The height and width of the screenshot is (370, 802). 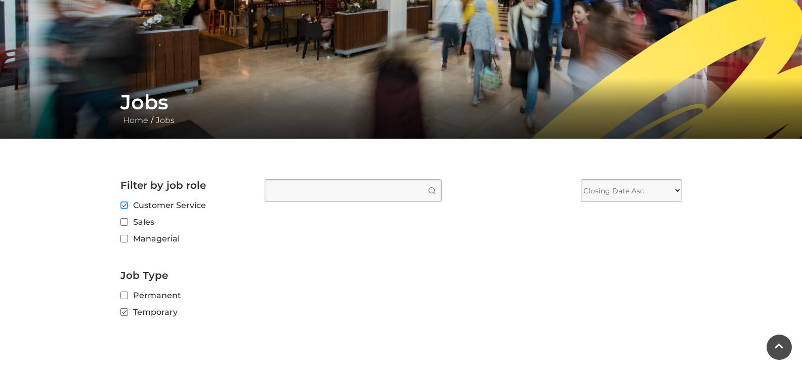 What do you see at coordinates (185, 275) in the screenshot?
I see `h2: Job Type` at bounding box center [185, 275].